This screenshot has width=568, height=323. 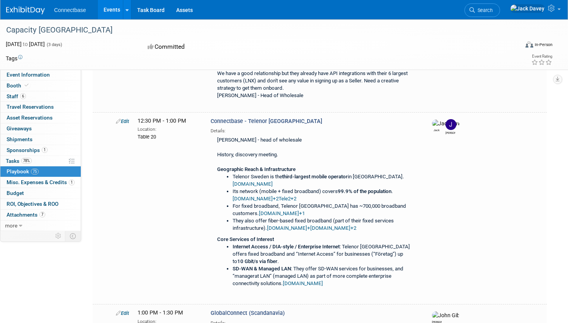 I want to click on a: Budget, so click(x=41, y=193).